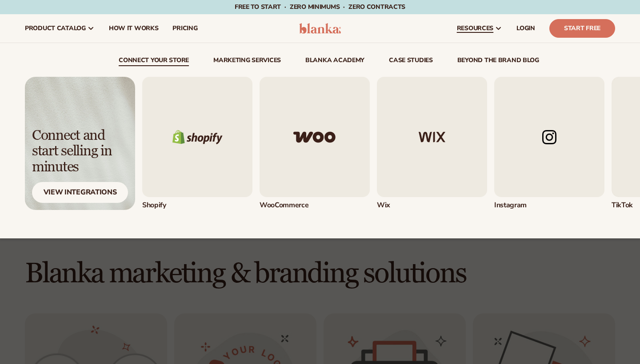 The width and height of the screenshot is (640, 364). I want to click on a: Wix logo. Wix, so click(432, 143).